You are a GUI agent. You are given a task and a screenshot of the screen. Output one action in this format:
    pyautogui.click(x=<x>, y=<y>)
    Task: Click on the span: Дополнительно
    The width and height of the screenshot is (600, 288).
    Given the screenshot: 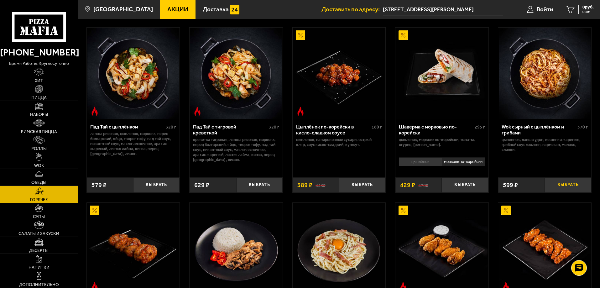 What is the action you would take?
    pyautogui.click(x=39, y=285)
    